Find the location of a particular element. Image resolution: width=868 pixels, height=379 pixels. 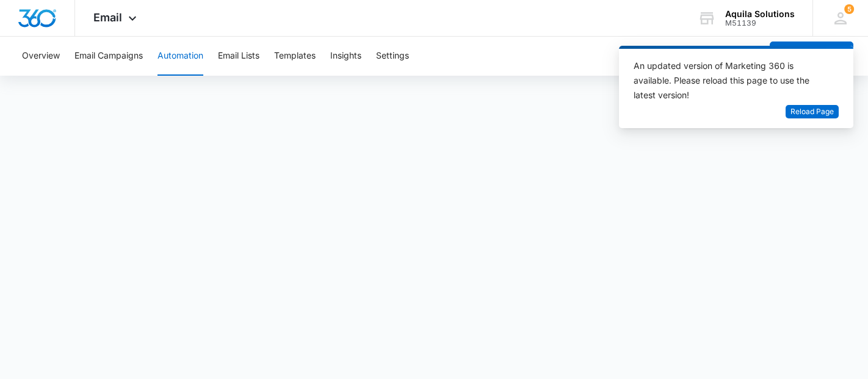

button: Templates is located at coordinates (295, 56).